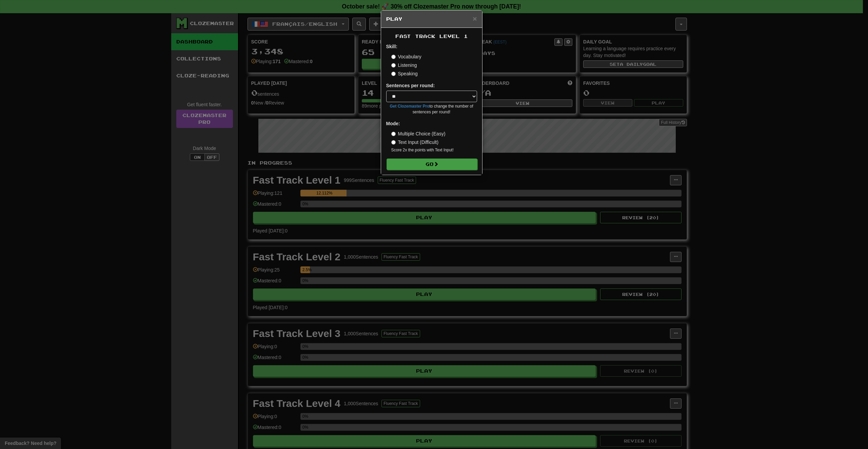 The image size is (868, 449). I want to click on a: Get Clozemaster Pro, so click(410, 107).